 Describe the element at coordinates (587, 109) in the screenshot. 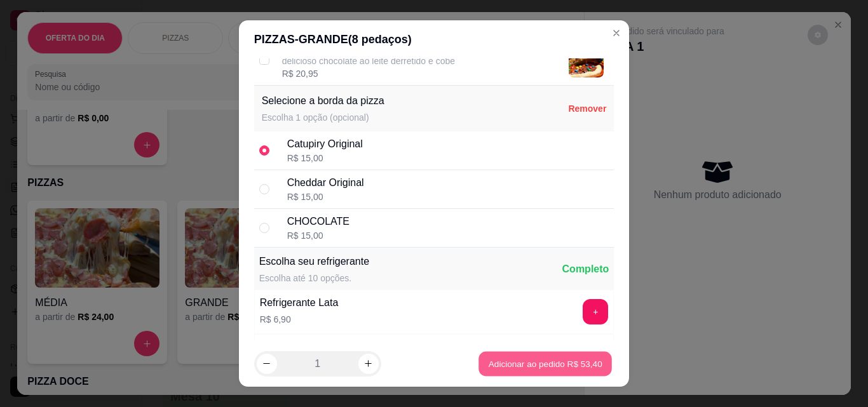

I see `p: Remover` at that location.